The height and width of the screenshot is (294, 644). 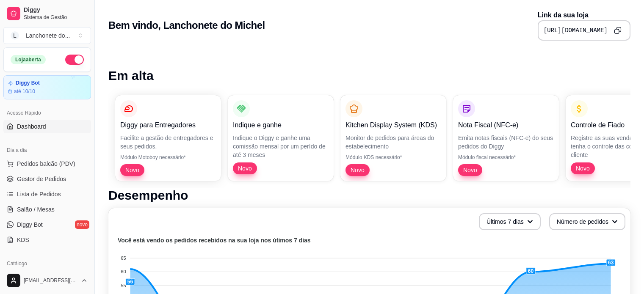 What do you see at coordinates (29, 224) in the screenshot?
I see `span: Diggy Bot` at bounding box center [29, 224].